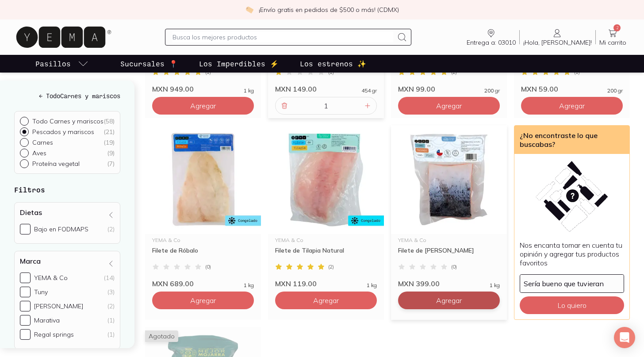 The height and width of the screenshot is (357, 644). What do you see at coordinates (329, 10) in the screenshot?
I see `p: ¡Envío gratis en pedidos de $500 o más! (CDMX)` at bounding box center [329, 10].